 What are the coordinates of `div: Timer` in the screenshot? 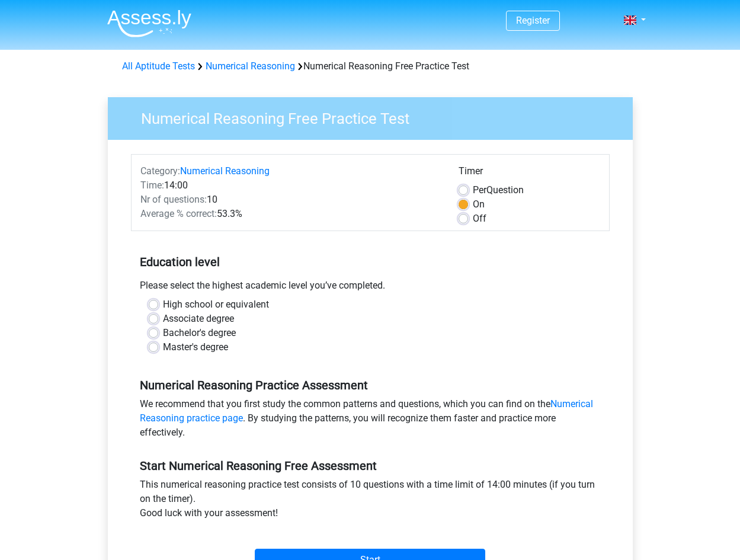 It's located at (529, 173).